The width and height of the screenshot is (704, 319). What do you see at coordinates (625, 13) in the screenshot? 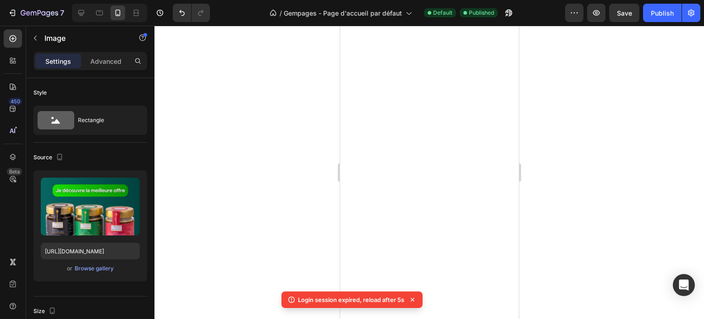
I see `button: Save` at bounding box center [625, 13].